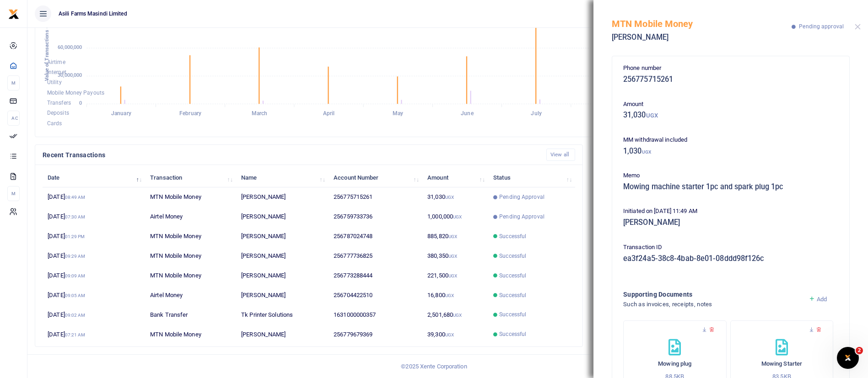 This screenshot has width=868, height=378. What do you see at coordinates (75, 276) in the screenshot?
I see `small: 09:09 AM` at bounding box center [75, 276].